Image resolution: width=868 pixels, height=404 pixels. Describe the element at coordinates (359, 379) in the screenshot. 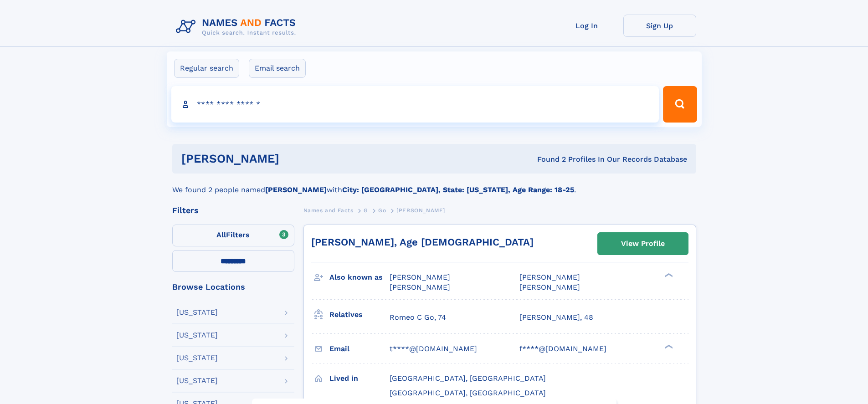

I see `h3: Lived in` at that location.